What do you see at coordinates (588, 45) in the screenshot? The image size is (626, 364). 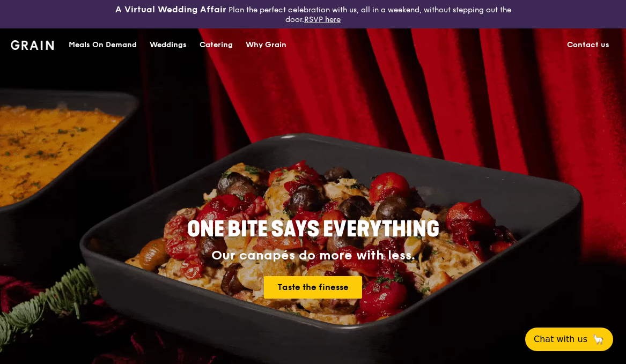 I see `a: Contact us` at bounding box center [588, 45].